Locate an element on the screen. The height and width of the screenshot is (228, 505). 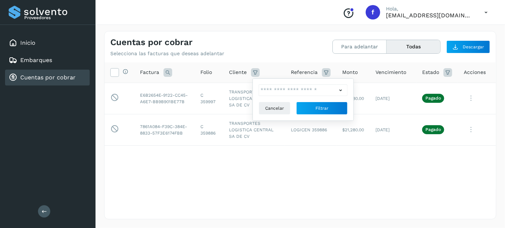
div: Embarques is located at coordinates (47, 60).